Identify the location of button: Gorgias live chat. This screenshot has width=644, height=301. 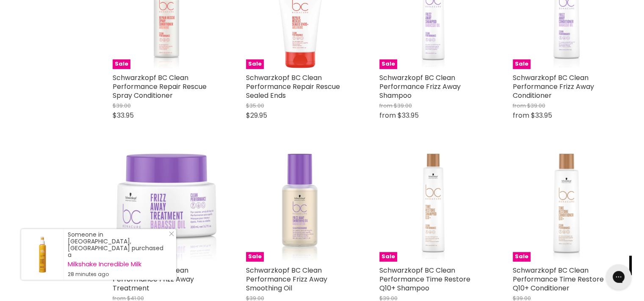
(17, 16).